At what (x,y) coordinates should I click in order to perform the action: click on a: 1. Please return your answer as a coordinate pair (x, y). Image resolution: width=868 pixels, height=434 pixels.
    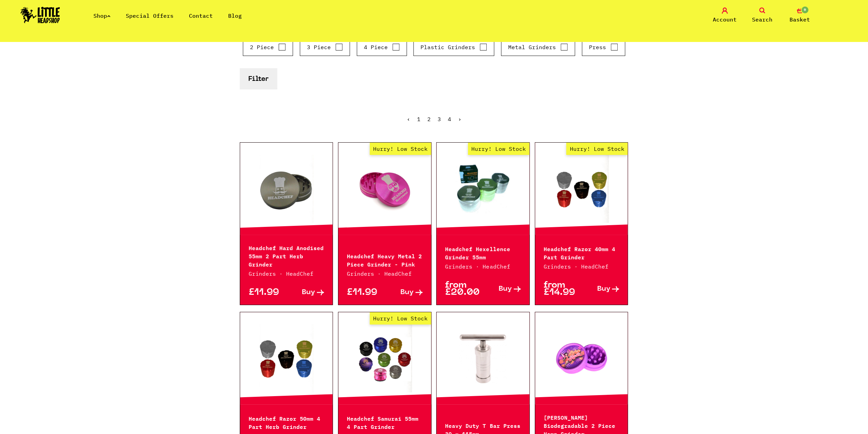
    Looking at the image, I should click on (419, 119).